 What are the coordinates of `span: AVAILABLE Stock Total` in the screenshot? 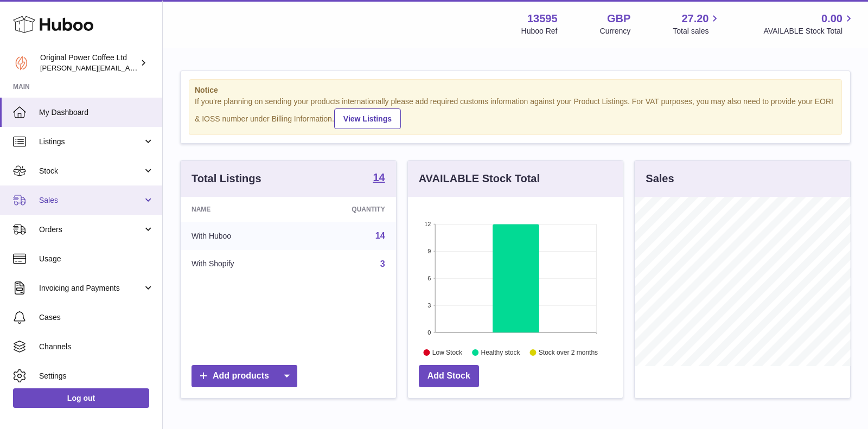 It's located at (809, 31).